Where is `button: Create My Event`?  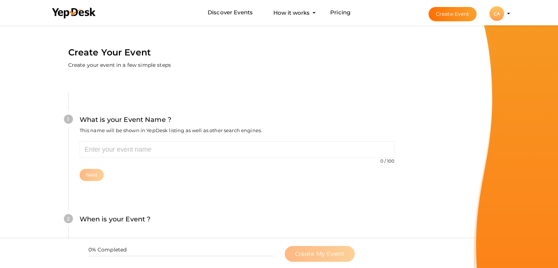
button: Create My Event is located at coordinates (319, 253).